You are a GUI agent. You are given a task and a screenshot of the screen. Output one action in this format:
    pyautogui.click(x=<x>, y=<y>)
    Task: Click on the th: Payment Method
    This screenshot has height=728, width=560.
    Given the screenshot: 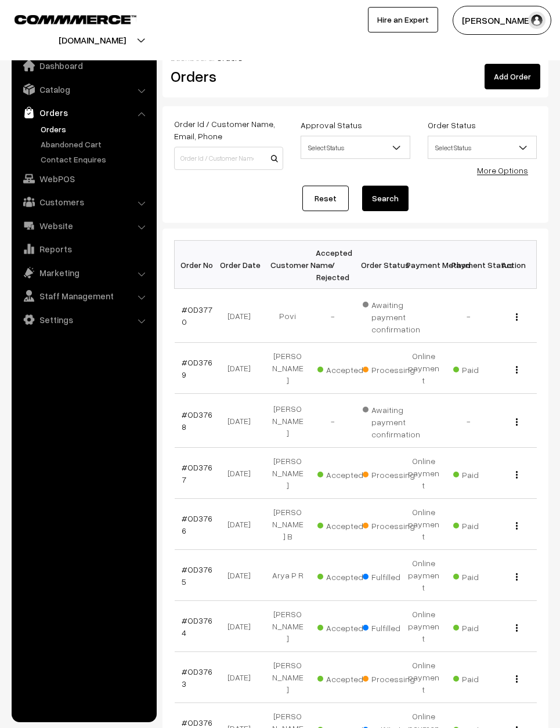 What is the action you would take?
    pyautogui.click(x=423, y=264)
    